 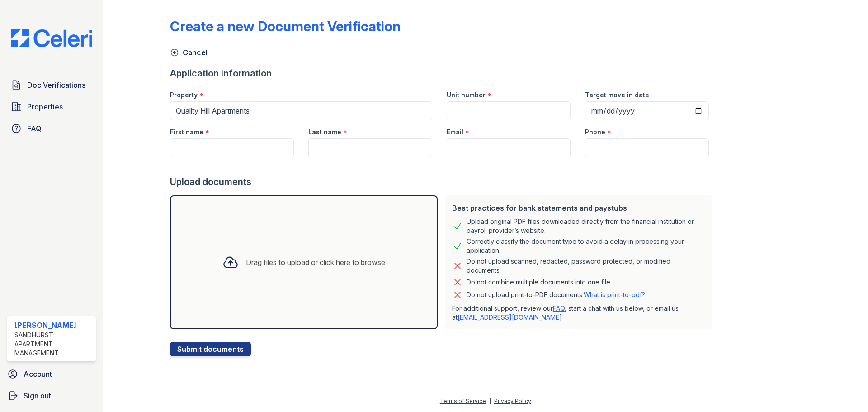 I want to click on button: Sign out, so click(x=51, y=396).